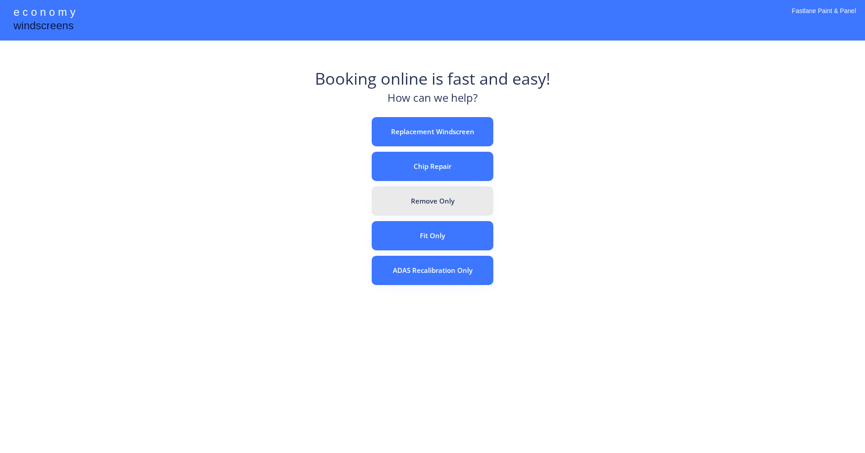  What do you see at coordinates (432, 201) in the screenshot?
I see `button: Remove Only` at bounding box center [432, 201].